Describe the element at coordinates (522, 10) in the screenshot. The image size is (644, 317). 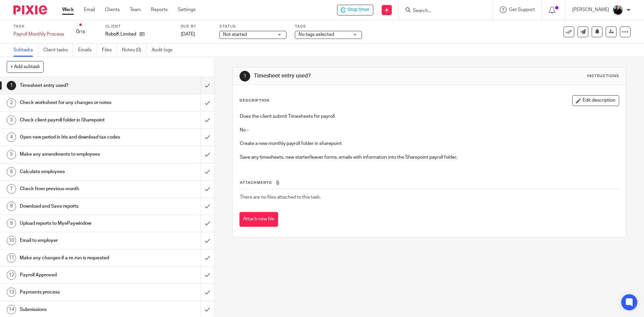
I see `span: Get Support` at that location.